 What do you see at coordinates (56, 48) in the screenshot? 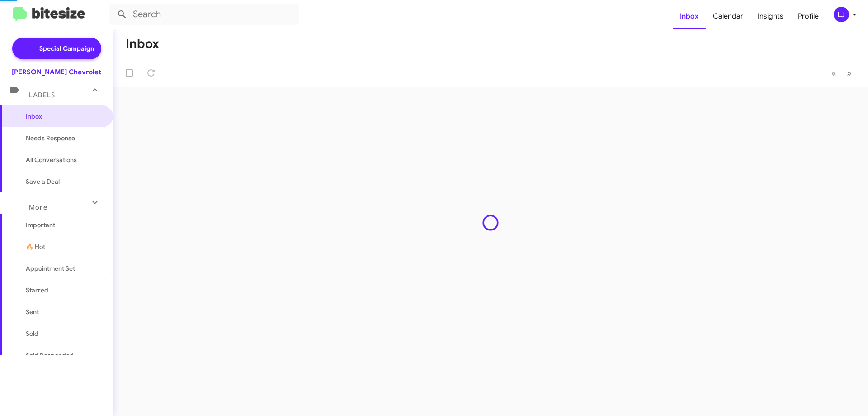
I see `a: Special Campaign` at bounding box center [56, 48].